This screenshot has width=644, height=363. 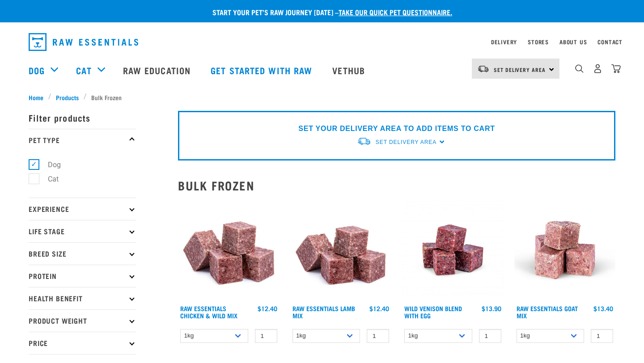 I want to click on img: home-icon-1@2x.png, so click(x=579, y=68).